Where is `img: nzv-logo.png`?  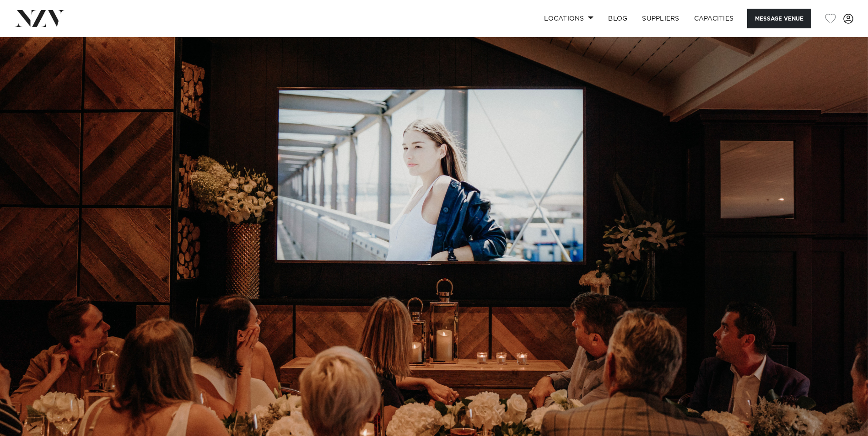 img: nzv-logo.png is located at coordinates (40, 18).